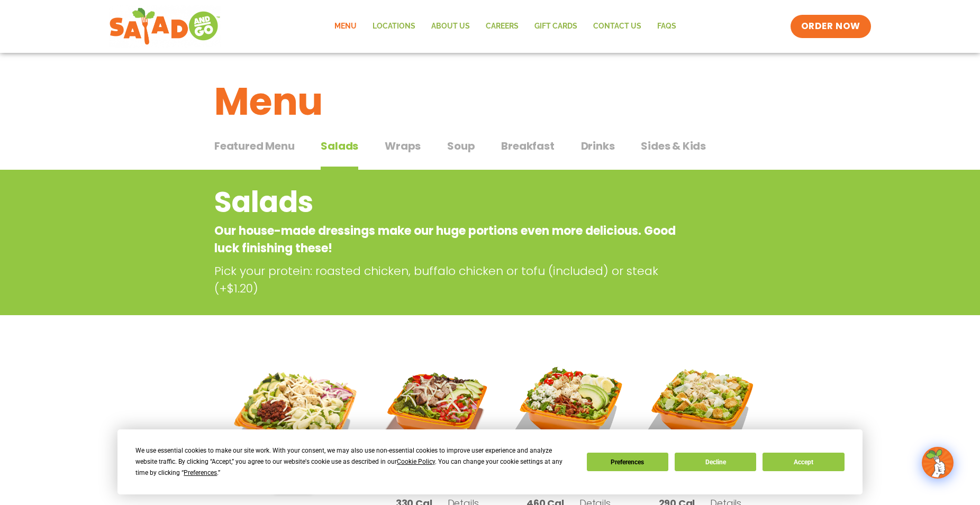  I want to click on button: Preferences, so click(628, 462).